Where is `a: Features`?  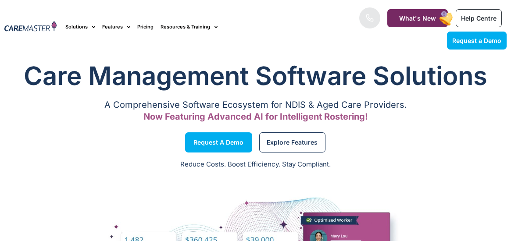
a: Features is located at coordinates (116, 27).